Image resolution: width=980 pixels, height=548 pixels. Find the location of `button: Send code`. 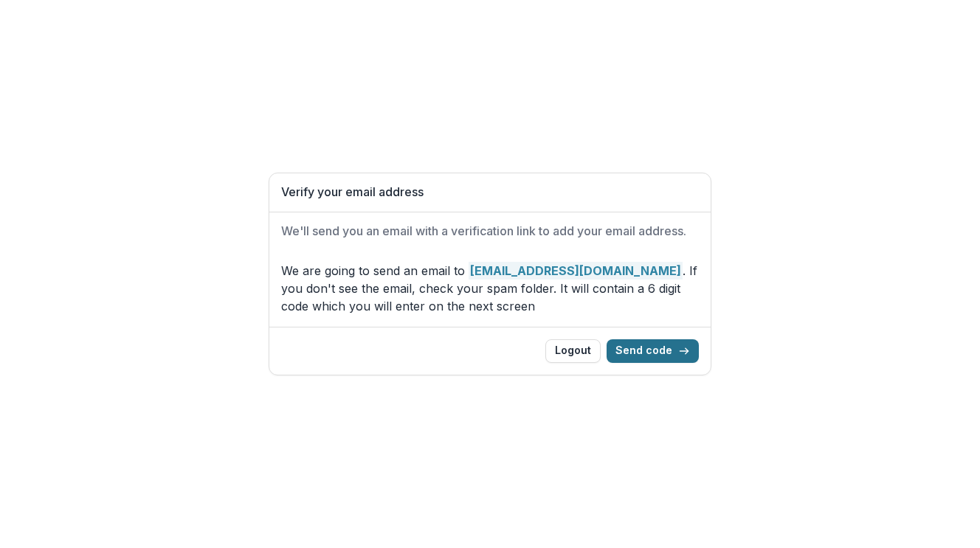

button: Send code is located at coordinates (652, 351).